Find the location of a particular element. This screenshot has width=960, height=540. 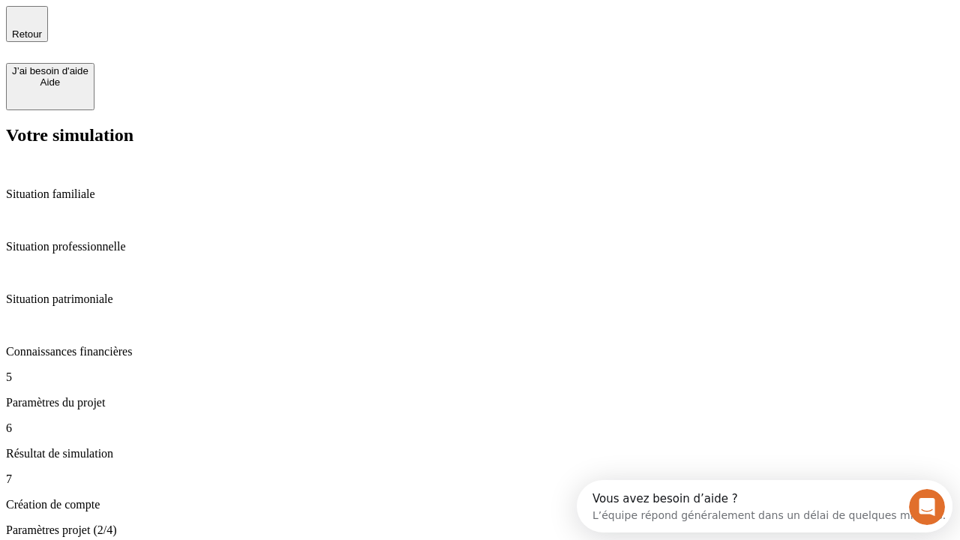

p: 6 is located at coordinates (480, 428).